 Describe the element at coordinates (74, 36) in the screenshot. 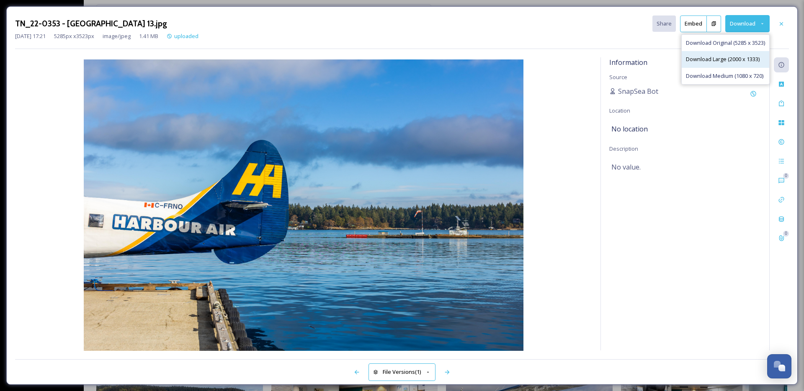

I see `span: 5285 px x 3523 px` at that location.